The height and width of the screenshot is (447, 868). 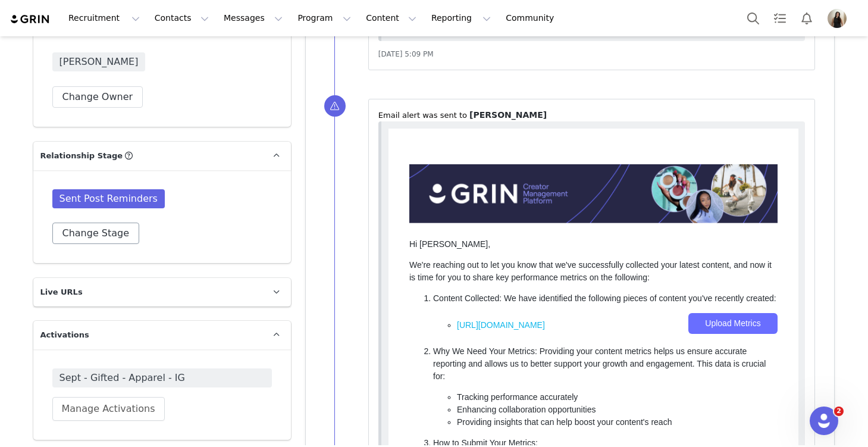 What do you see at coordinates (104, 18) in the screenshot?
I see `button: Recruitment` at bounding box center [104, 18].